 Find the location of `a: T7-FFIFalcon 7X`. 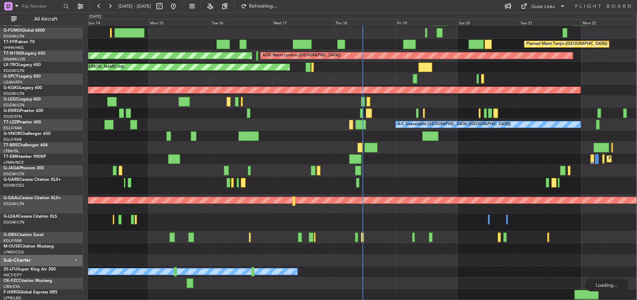

a: T7-FFIFalcon 7X is located at coordinates (19, 42).